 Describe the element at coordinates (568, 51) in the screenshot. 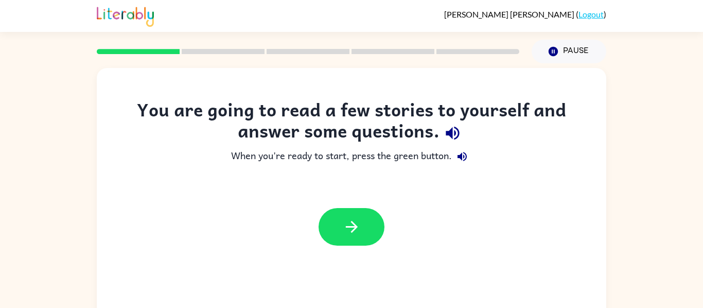

I see `button: Pause` at that location.